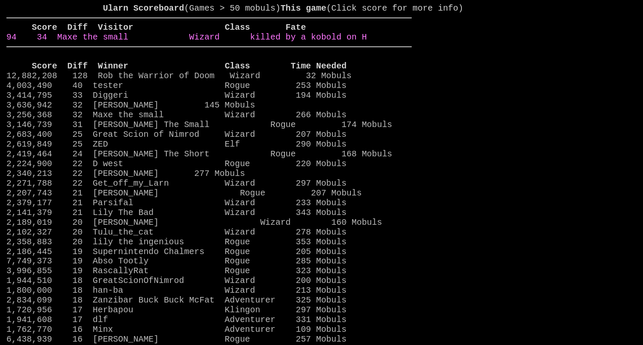 The height and width of the screenshot is (345, 643). I want to click on a: 3,996,855 19 RascallyRat Rogue 323 Mobuls, so click(176, 271).